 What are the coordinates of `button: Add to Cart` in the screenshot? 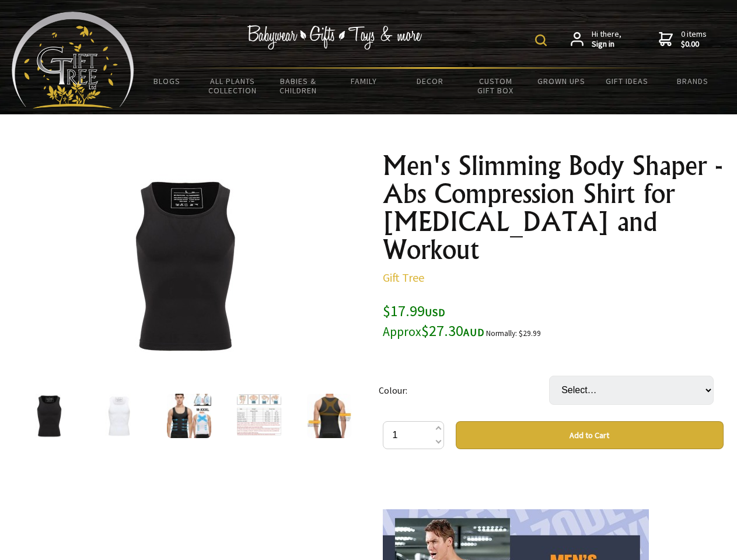 It's located at (590, 435).